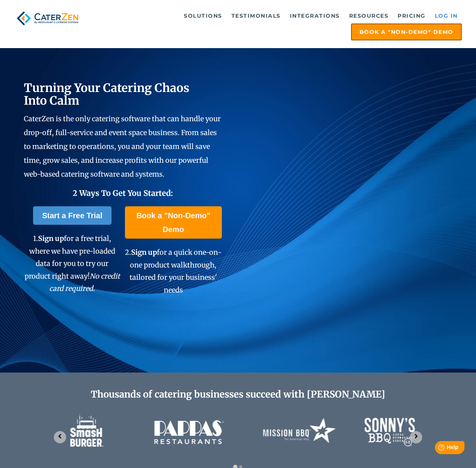 The height and width of the screenshot is (468, 476). What do you see at coordinates (238, 431) in the screenshot?
I see `img: caterzen-client-logos-1` at bounding box center [238, 431].